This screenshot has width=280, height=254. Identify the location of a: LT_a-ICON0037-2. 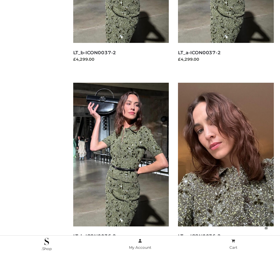
(199, 52).